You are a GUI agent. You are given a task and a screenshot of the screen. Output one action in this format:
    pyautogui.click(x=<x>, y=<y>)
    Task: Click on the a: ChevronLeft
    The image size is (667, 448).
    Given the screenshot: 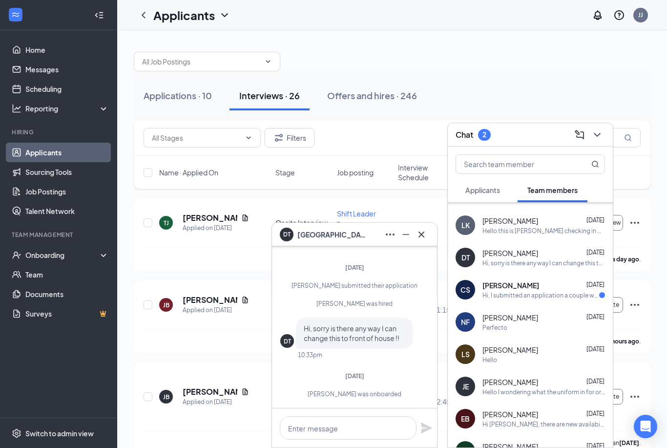 What is the action you would take?
    pyautogui.click(x=144, y=15)
    